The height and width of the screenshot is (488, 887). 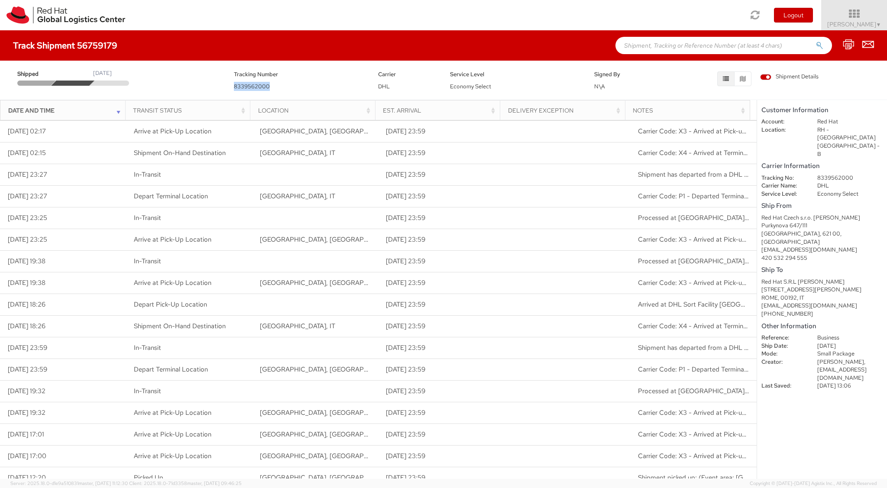 What do you see at coordinates (149, 478) in the screenshot?
I see `span: Picked Up` at bounding box center [149, 478].